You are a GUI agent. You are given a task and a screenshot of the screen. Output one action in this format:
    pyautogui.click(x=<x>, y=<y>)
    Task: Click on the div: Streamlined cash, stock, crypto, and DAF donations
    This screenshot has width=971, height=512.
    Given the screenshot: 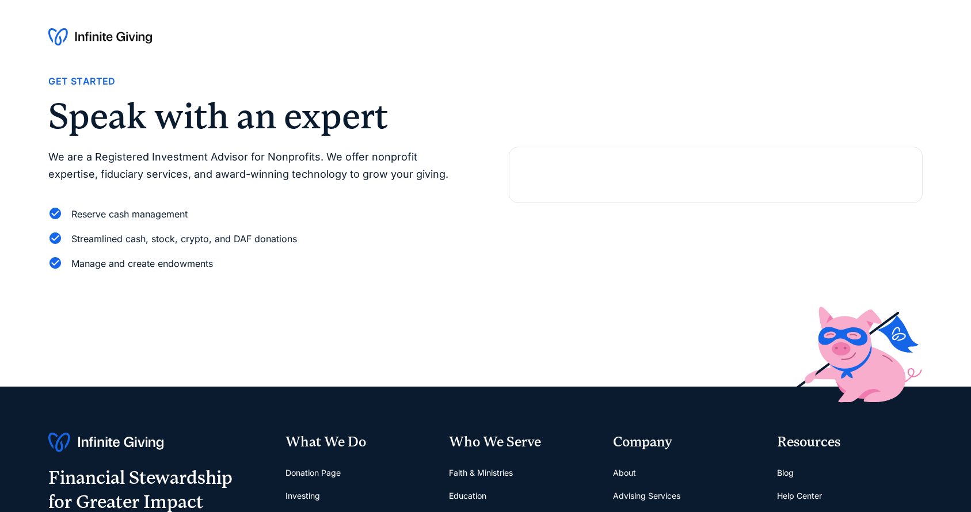 What is the action you would take?
    pyautogui.click(x=184, y=239)
    